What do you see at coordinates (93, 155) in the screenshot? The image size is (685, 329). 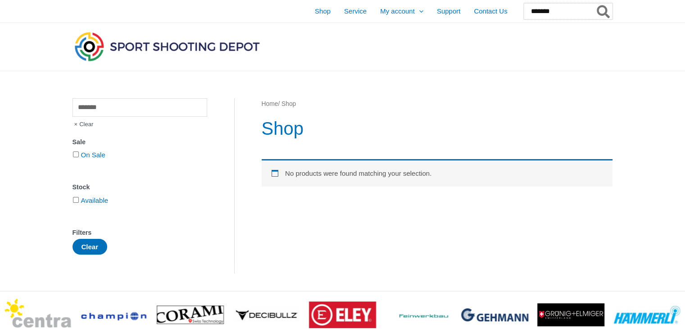 I see `a: On Sale` at bounding box center [93, 155].